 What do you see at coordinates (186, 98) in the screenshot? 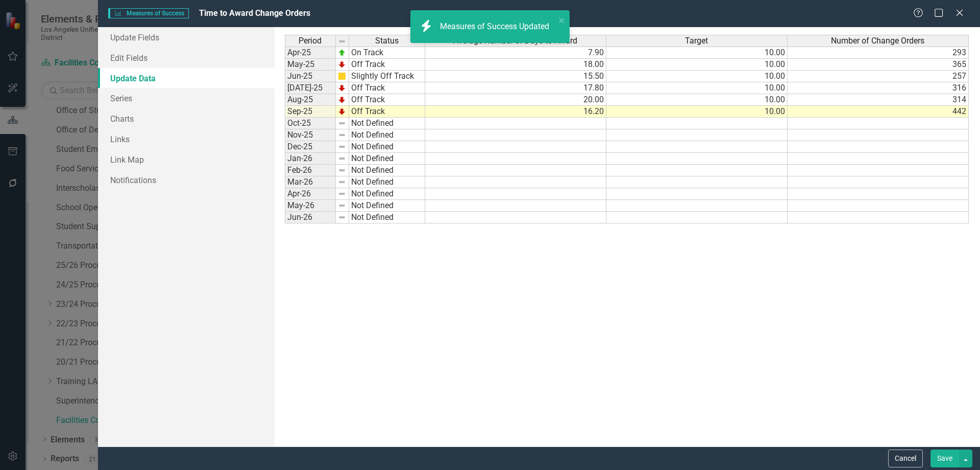
I see `a: Series` at bounding box center [186, 98].